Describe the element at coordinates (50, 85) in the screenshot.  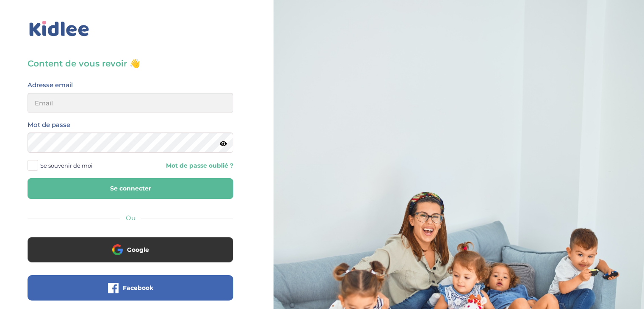
I see `label: Adresse email` at that location.